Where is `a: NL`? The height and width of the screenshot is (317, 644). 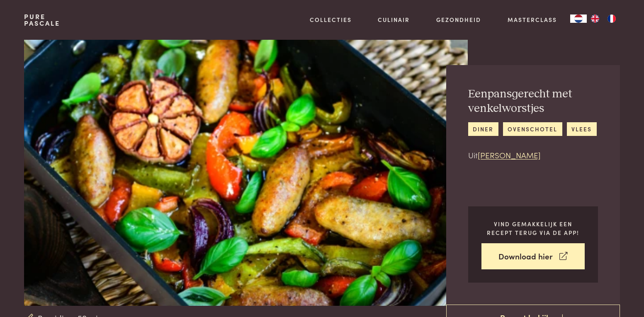
a: NL is located at coordinates (578, 19).